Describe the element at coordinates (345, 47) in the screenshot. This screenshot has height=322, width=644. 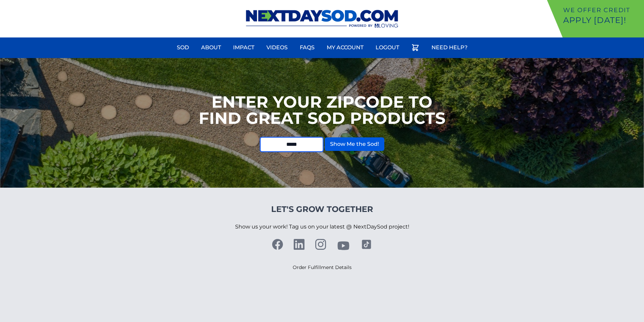
I see `a: My Account` at that location.